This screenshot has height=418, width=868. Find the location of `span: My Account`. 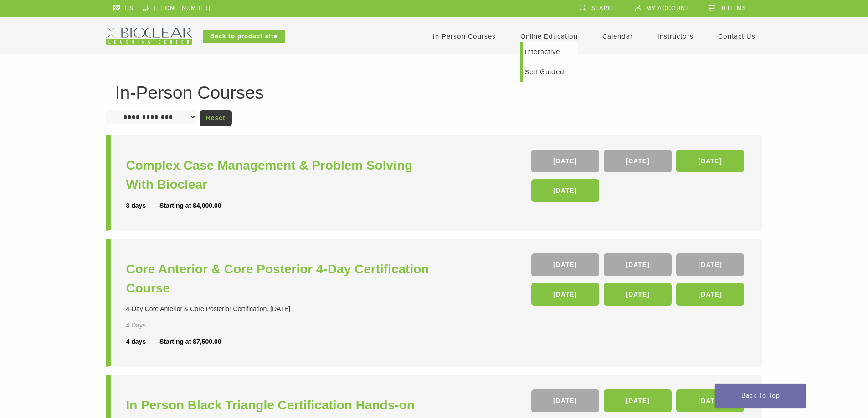

span: My Account is located at coordinates (668, 8).